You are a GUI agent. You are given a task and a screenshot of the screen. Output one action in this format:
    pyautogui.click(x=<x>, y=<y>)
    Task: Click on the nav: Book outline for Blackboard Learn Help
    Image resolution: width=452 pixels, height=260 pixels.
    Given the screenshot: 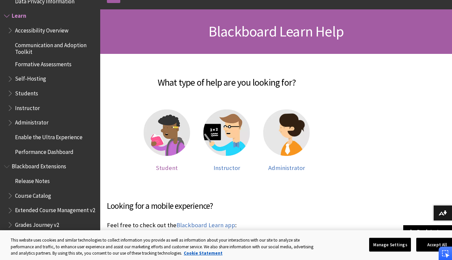 What is the action you would take?
    pyautogui.click(x=50, y=84)
    